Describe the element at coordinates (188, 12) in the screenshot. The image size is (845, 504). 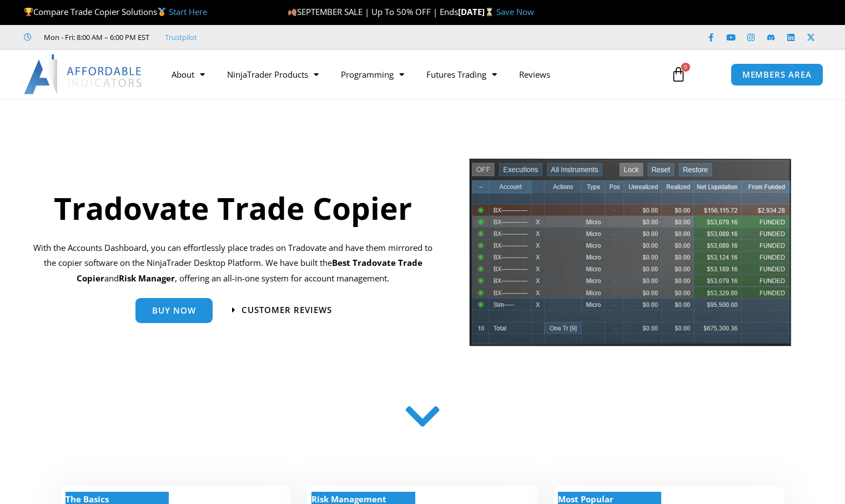
I see `a: Start Here` at that location.